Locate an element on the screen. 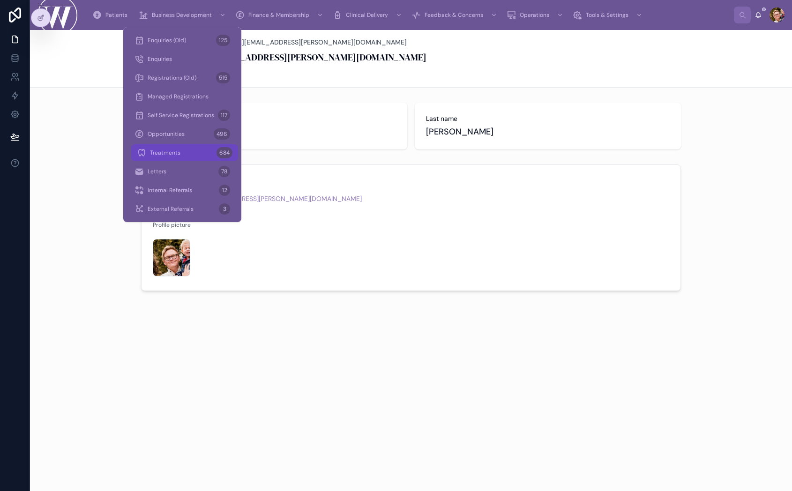  div: 496 is located at coordinates (222, 134).